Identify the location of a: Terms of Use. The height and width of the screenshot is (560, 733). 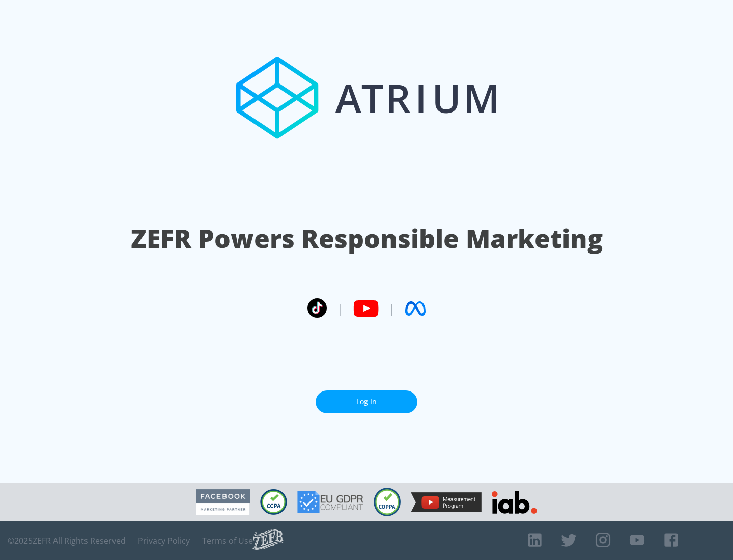
(228, 541).